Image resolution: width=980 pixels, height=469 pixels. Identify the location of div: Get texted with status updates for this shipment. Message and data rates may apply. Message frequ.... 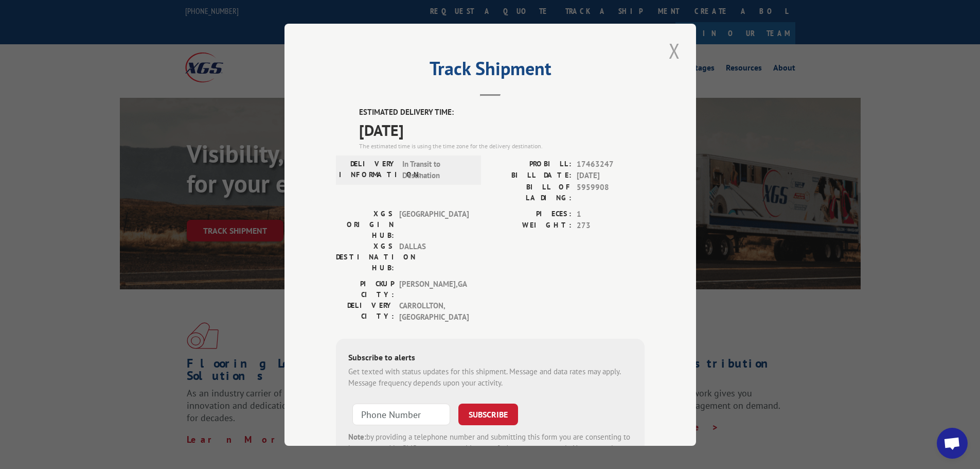
(491, 377).